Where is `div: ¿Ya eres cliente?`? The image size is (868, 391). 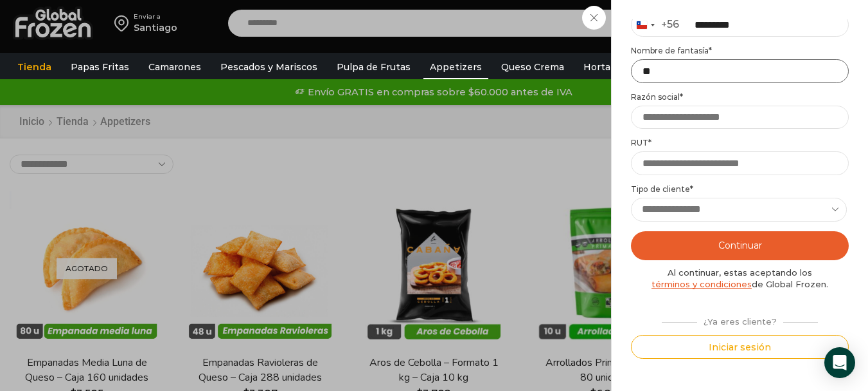 div: ¿Ya eres cliente? is located at coordinates (740, 319).